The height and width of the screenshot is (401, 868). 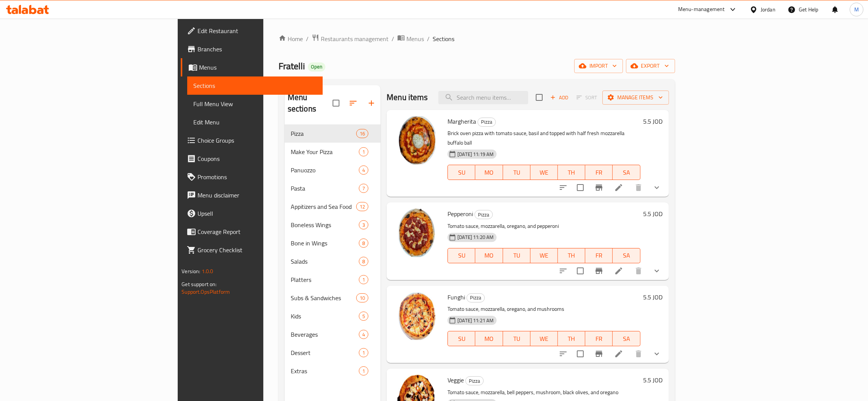 I want to click on div: Pasta, so click(x=324, y=189).